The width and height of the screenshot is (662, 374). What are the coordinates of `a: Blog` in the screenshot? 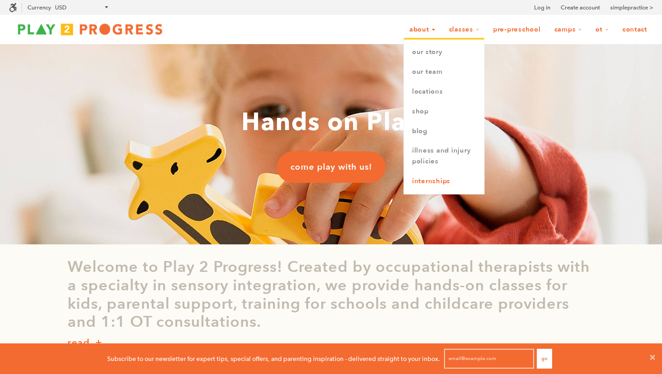 It's located at (444, 131).